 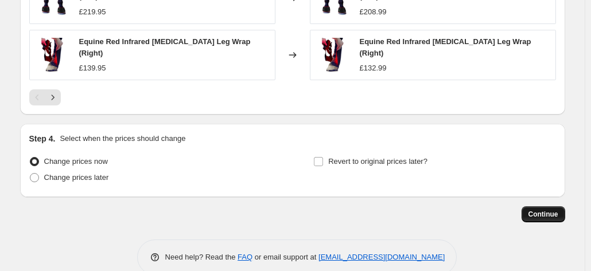 I want to click on span: Revert to original prices later?, so click(x=378, y=161).